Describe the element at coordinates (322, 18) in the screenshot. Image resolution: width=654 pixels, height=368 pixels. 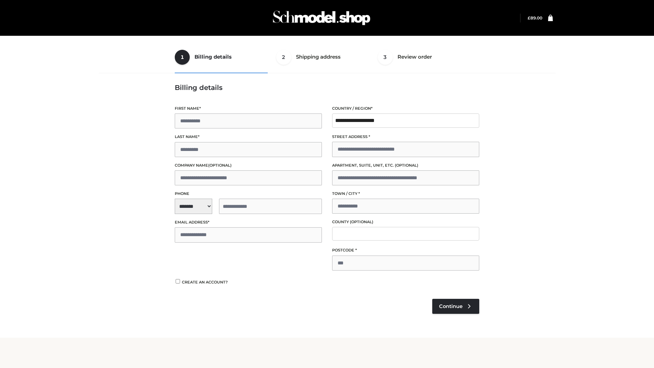
I see `a: Schmodel Admin 964` at that location.